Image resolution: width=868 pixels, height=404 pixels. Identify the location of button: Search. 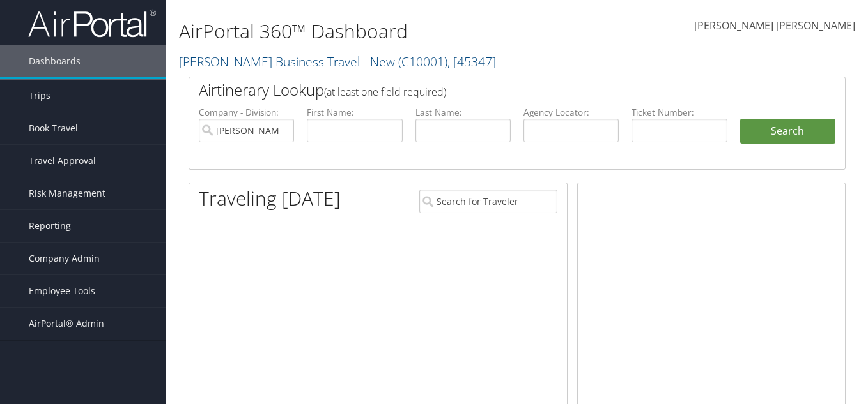
(788, 131).